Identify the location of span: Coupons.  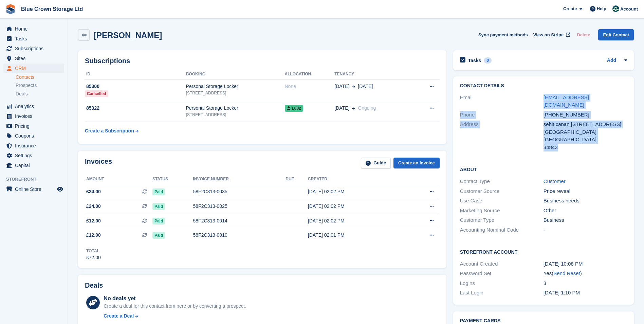
(35, 136).